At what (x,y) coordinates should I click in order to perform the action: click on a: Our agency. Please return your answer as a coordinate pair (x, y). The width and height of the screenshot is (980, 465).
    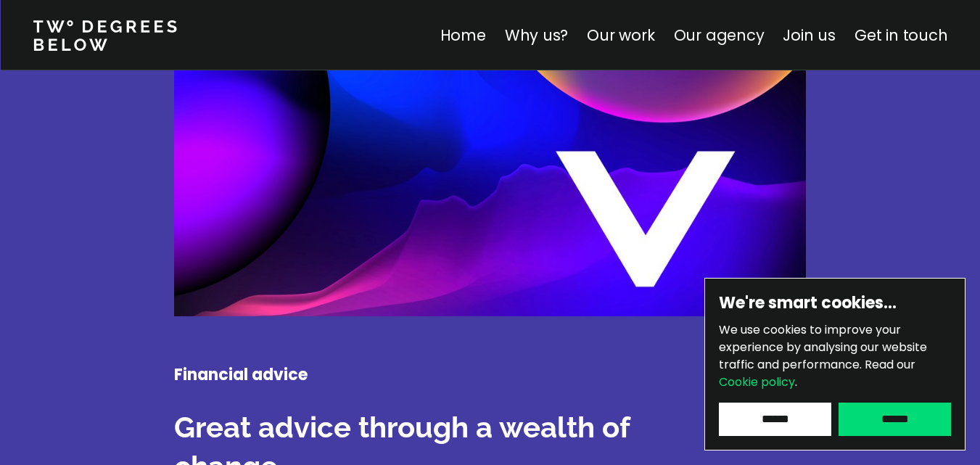
    Looking at the image, I should click on (719, 34).